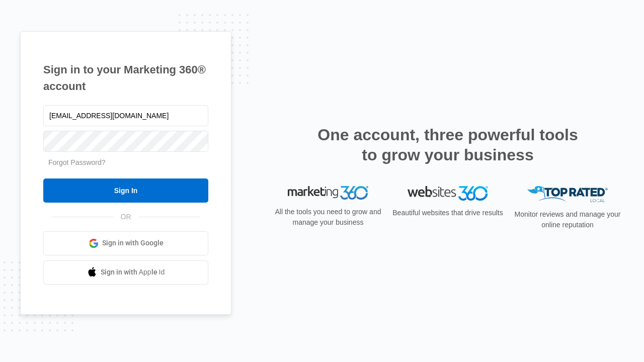 The image size is (644, 362). What do you see at coordinates (133, 243) in the screenshot?
I see `span: Sign in with Google` at bounding box center [133, 243].